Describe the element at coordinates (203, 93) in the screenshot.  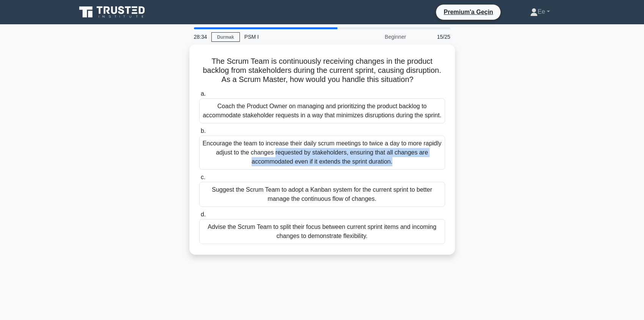
I see `span: a.` at that location.